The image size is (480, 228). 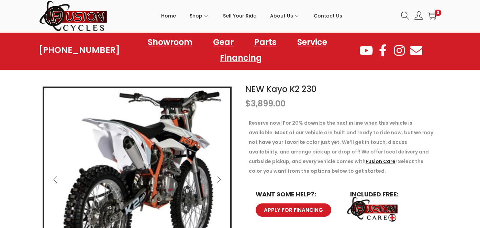 I want to click on a: Contact Us, so click(x=328, y=16).